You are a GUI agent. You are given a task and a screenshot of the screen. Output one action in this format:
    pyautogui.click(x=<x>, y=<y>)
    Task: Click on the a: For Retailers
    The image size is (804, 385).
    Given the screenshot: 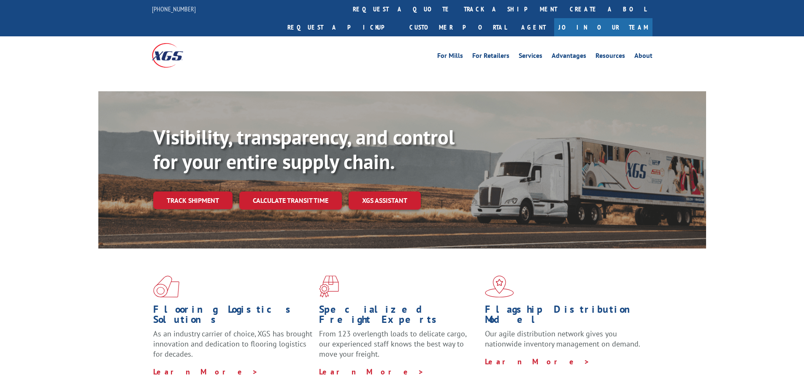 What is the action you would take?
    pyautogui.click(x=491, y=57)
    